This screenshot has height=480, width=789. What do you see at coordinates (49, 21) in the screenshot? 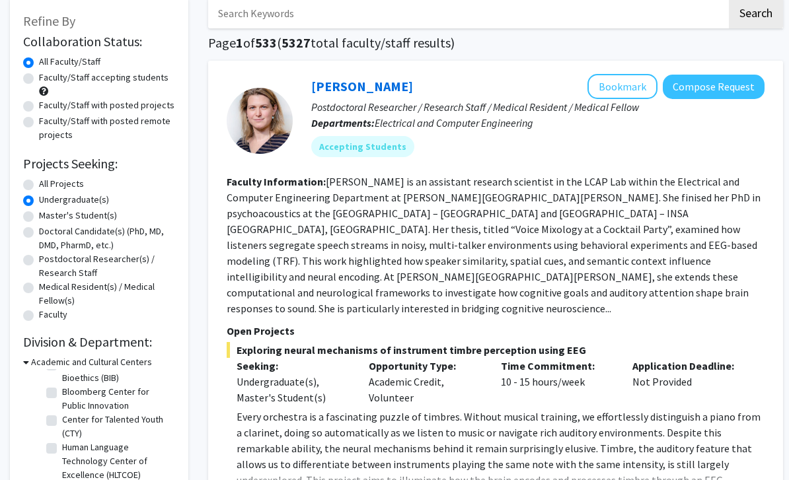
I see `span: Refine By` at bounding box center [49, 21].